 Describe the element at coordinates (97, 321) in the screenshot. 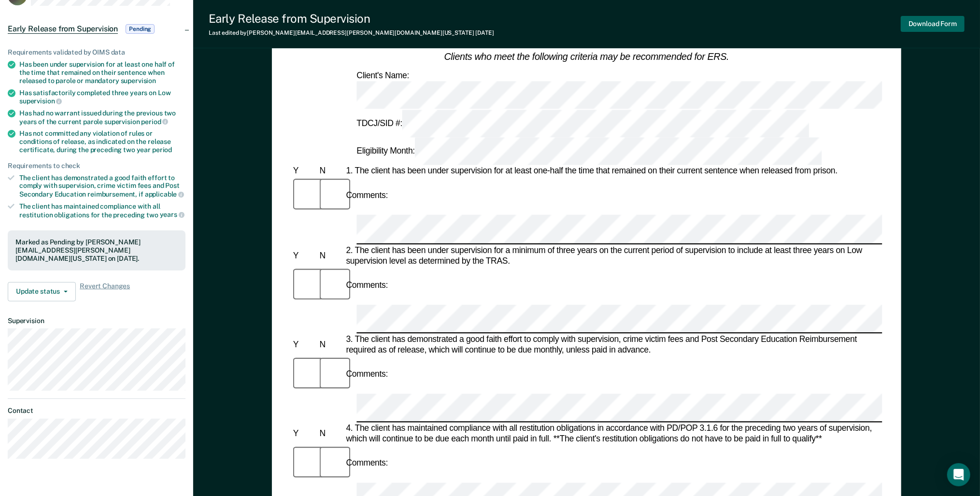

I see `dt: Supervision` at that location.